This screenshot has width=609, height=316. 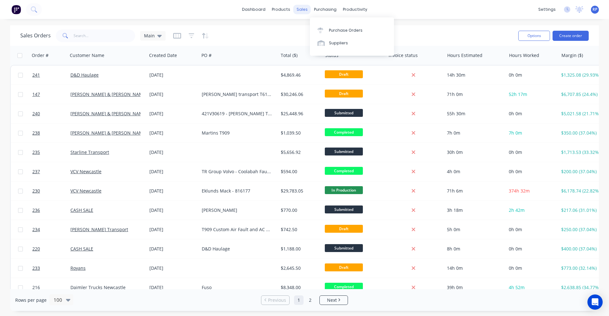 I want to click on div: 71h 0m, so click(x=474, y=94).